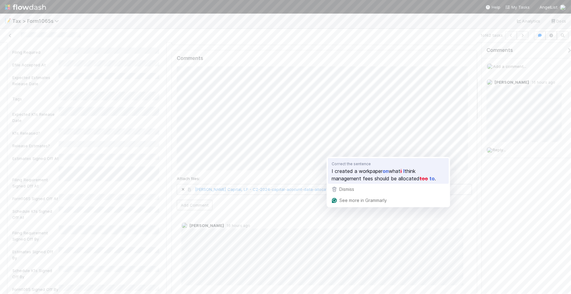 The image size is (571, 294). I want to click on div: Release Estimates?, so click(35, 146).